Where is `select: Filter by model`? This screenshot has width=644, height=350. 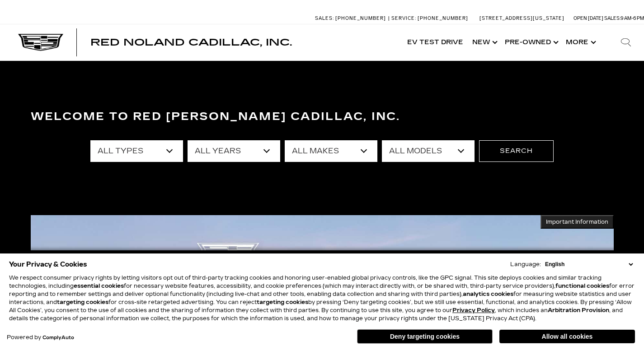
select: Filter by model is located at coordinates (428, 151).